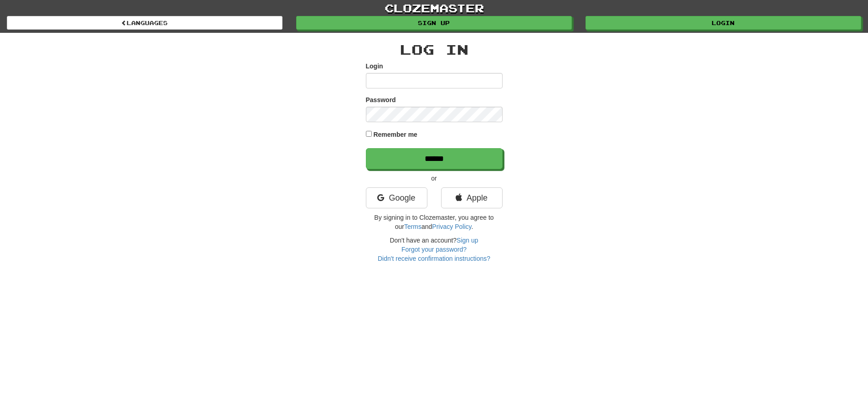 This screenshot has width=868, height=419. I want to click on a: Login, so click(723, 23).